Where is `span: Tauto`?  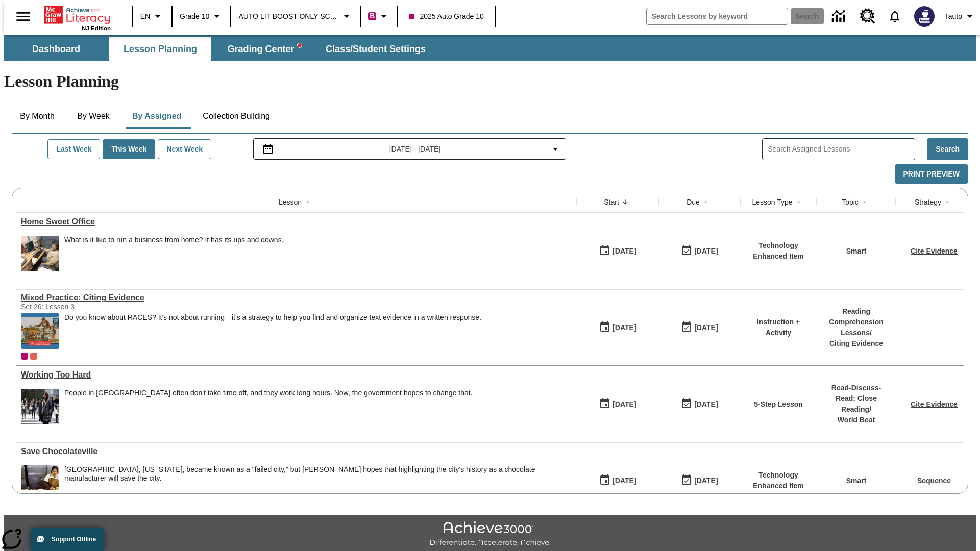 span: Tauto is located at coordinates (953, 16).